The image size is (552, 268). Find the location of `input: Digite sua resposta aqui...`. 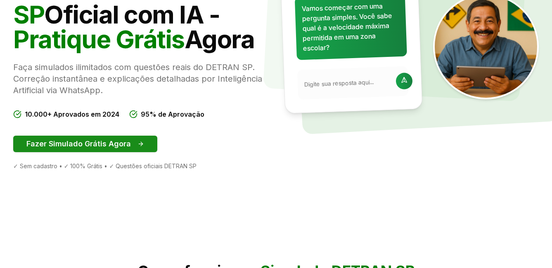

input: Digite sua resposta aqui... is located at coordinates (347, 83).